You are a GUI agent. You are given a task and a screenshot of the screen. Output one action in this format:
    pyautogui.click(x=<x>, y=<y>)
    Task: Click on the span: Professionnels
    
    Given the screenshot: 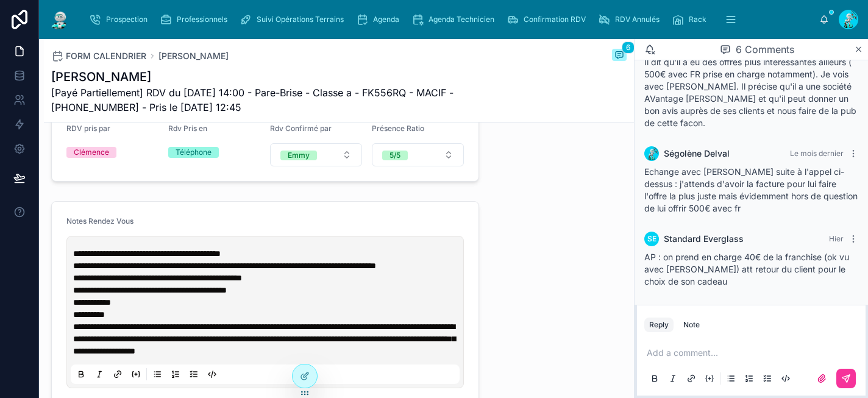 What is the action you would take?
    pyautogui.click(x=202, y=19)
    